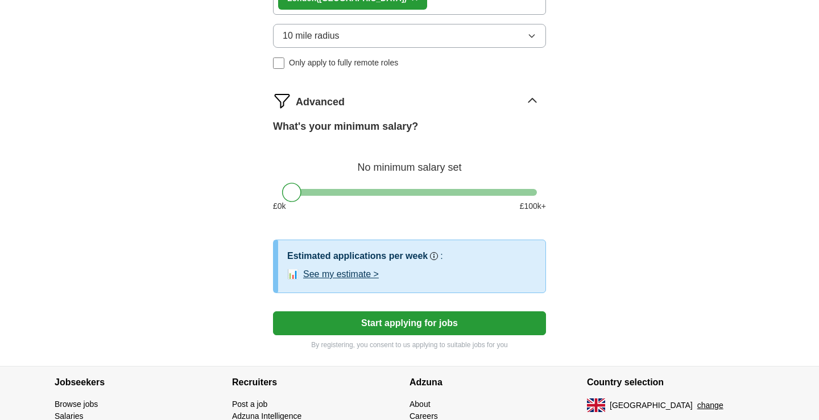 This screenshot has width=819, height=420. What do you see at coordinates (311, 36) in the screenshot?
I see `span: 10 mile radius` at bounding box center [311, 36].